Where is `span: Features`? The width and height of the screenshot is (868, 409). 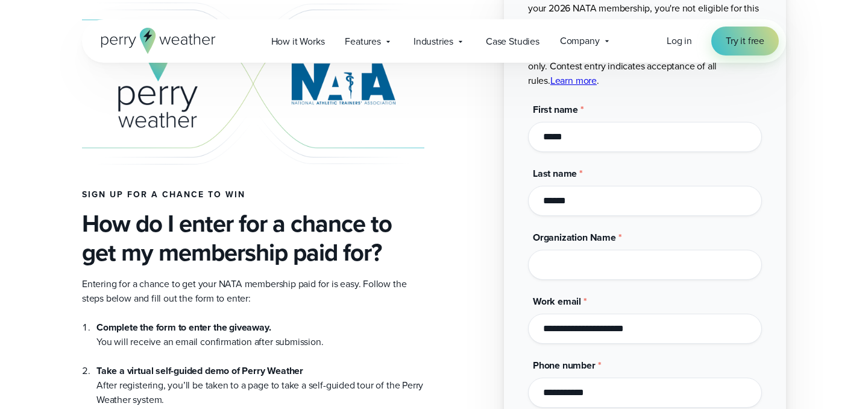 span: Features is located at coordinates (363, 42).